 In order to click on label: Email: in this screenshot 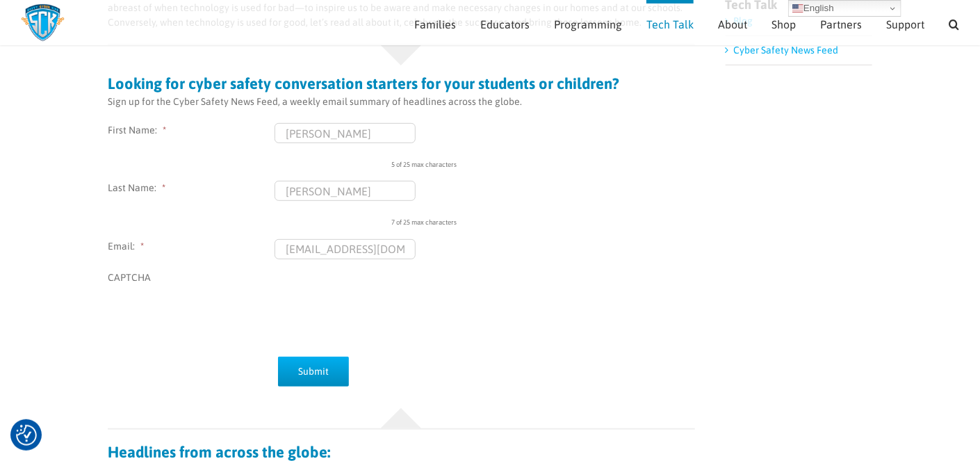, I will do `click(191, 246)`.